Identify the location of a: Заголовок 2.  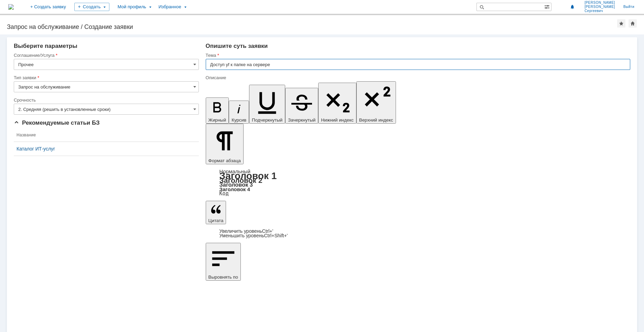
(241, 180).